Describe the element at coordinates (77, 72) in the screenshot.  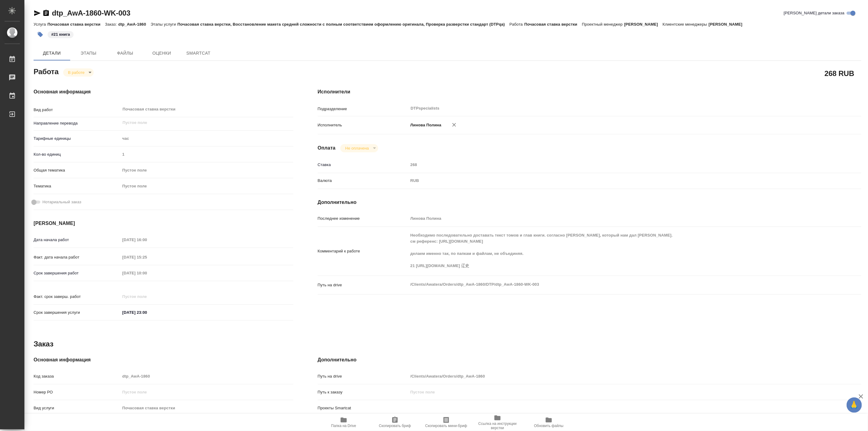
I see `button: В работе` at that location.